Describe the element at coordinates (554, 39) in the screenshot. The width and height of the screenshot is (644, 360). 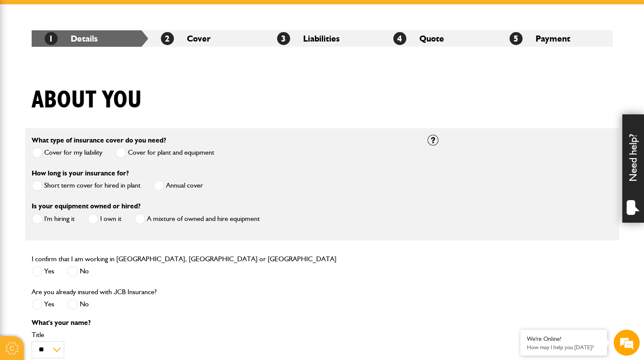
I see `li: Payment` at that location.